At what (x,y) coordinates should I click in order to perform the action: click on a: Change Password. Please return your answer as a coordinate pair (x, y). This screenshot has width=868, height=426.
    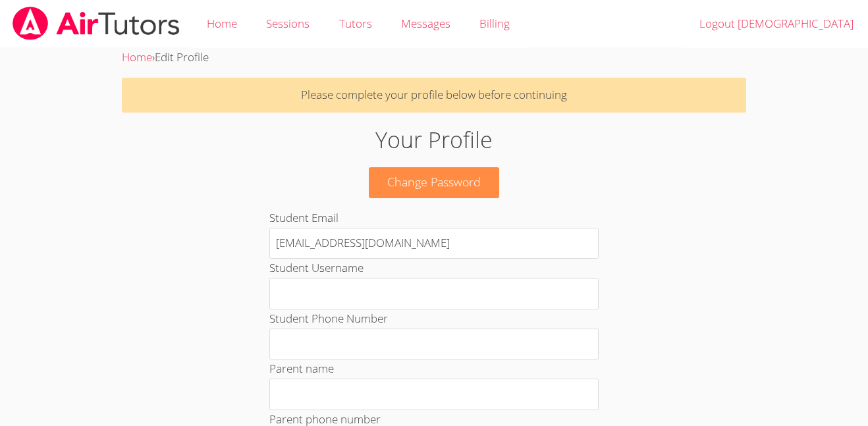
    Looking at the image, I should click on (434, 182).